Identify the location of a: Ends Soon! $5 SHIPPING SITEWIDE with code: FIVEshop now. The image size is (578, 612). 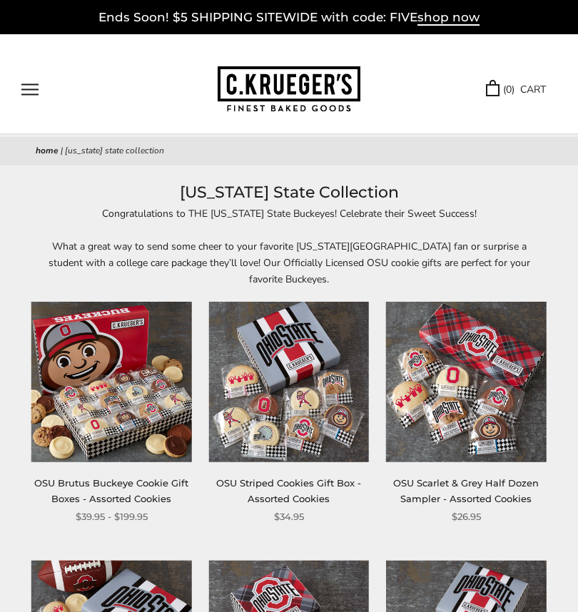
(289, 18).